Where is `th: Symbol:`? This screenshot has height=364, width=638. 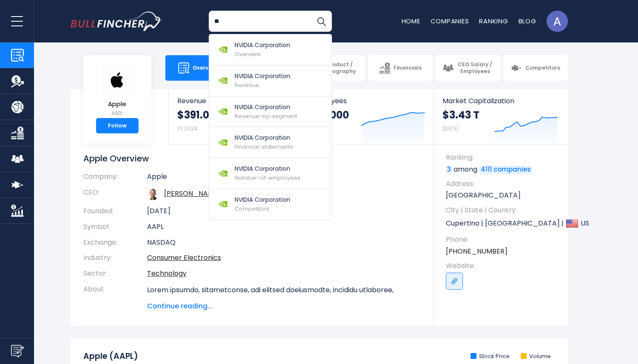 th: Symbol: is located at coordinates (115, 227).